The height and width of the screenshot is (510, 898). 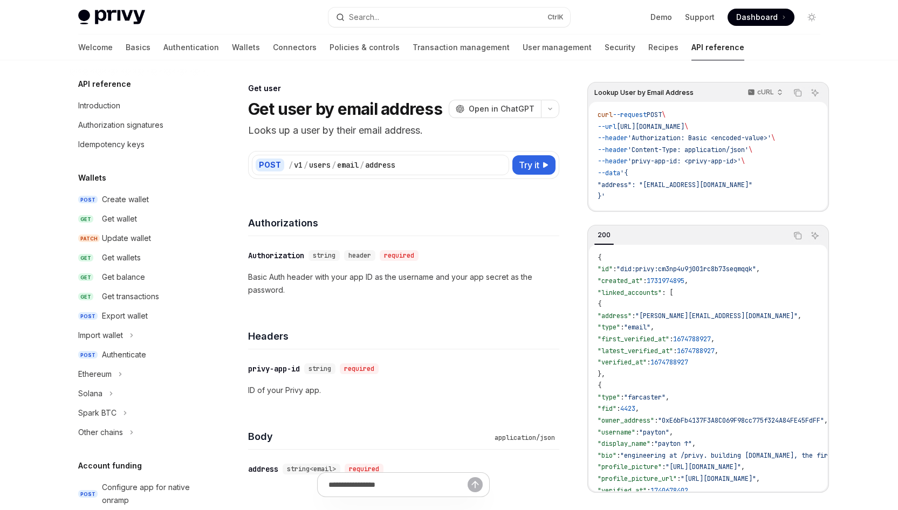 What do you see at coordinates (298, 165) in the screenshot?
I see `div: v1` at bounding box center [298, 165].